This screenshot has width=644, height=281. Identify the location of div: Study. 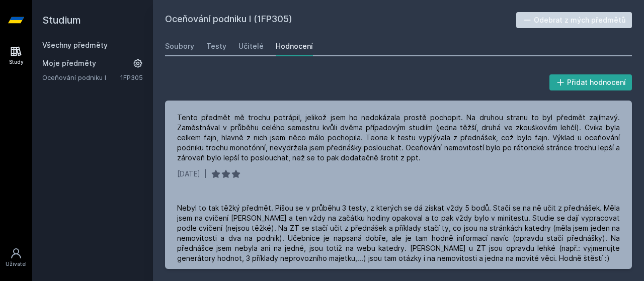
(16, 62).